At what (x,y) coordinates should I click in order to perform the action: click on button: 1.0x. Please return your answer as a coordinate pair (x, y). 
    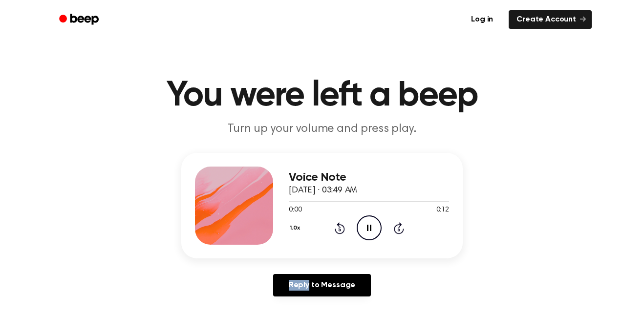
    Looking at the image, I should click on (296, 228).